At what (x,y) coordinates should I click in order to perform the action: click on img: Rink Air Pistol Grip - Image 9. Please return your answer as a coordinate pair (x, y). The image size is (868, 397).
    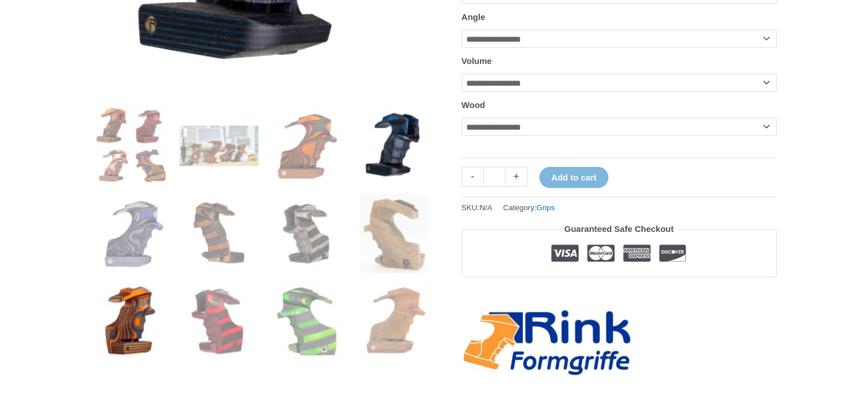
    Looking at the image, I should click on (131, 321).